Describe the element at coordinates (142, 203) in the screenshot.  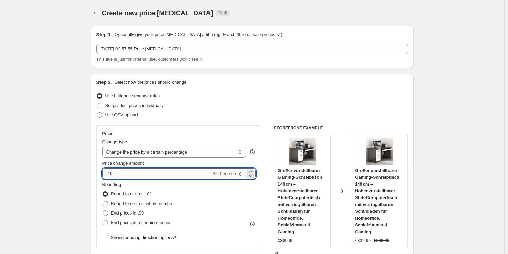
I see `span: Round to nearest whole number` at that location.